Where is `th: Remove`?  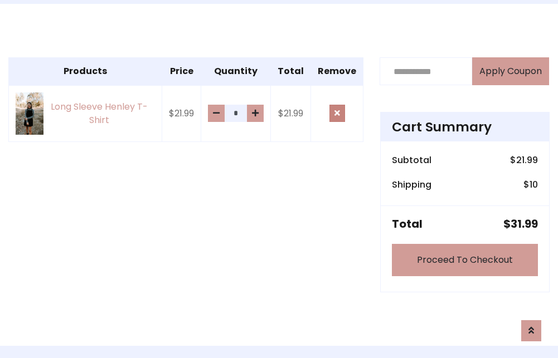
th: Remove is located at coordinates (337, 72).